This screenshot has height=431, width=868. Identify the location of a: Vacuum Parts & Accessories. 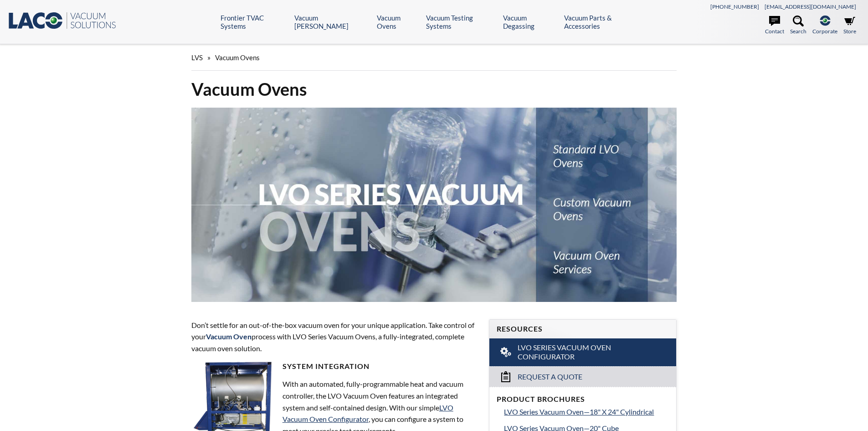
(604, 22).